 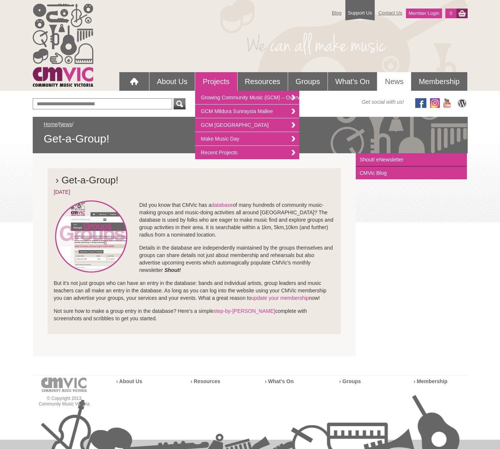 I want to click on a: Make Music Day, so click(x=247, y=139).